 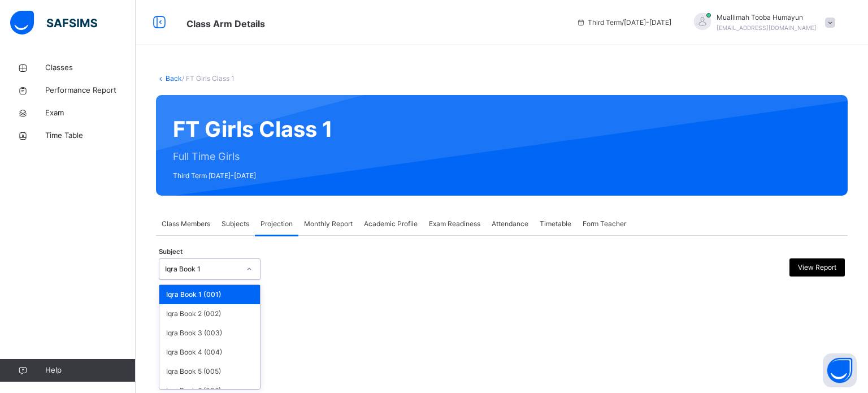 I want to click on span: Subject, so click(x=170, y=252).